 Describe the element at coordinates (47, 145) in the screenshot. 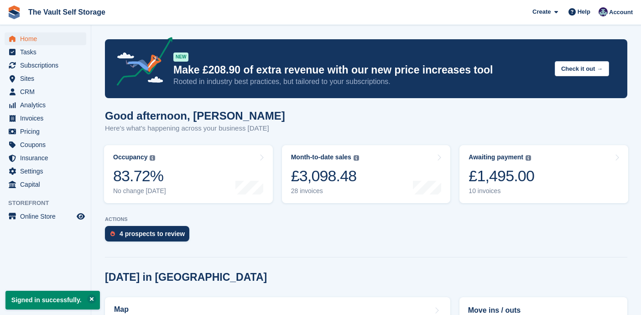

I see `span: Coupons` at that location.